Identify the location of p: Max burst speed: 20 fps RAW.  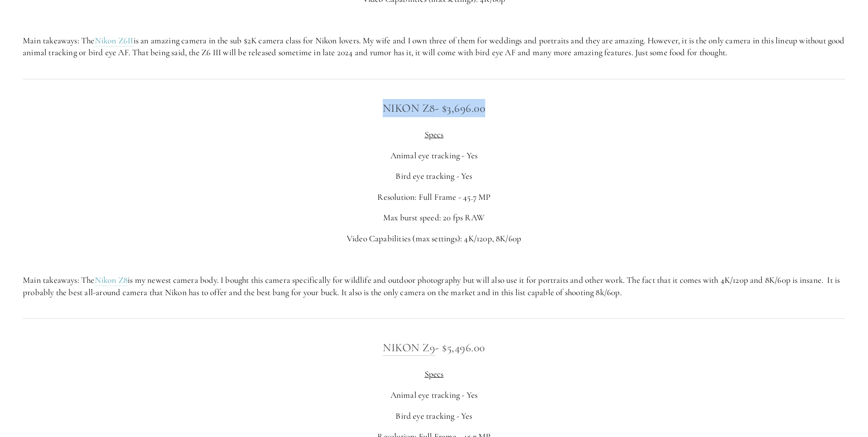
(434, 217).